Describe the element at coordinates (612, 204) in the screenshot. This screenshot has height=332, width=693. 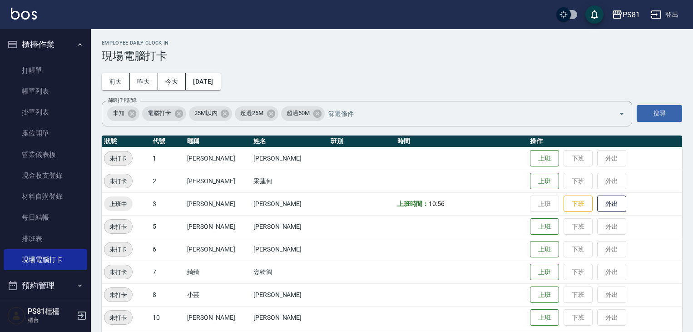
I see `button: 外出` at that location.